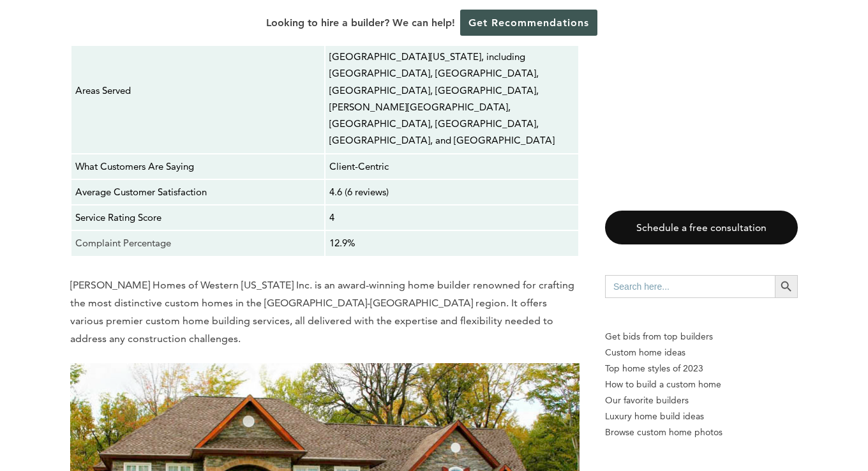 This screenshot has height=471, width=868. Describe the element at coordinates (701, 416) in the screenshot. I see `a: Luxury home build ideas` at that location.